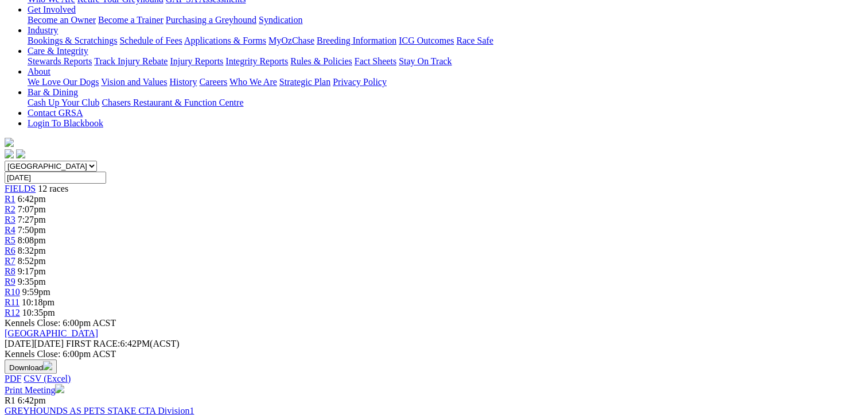 This screenshot has width=868, height=415. I want to click on a: Rules & Policies, so click(322, 61).